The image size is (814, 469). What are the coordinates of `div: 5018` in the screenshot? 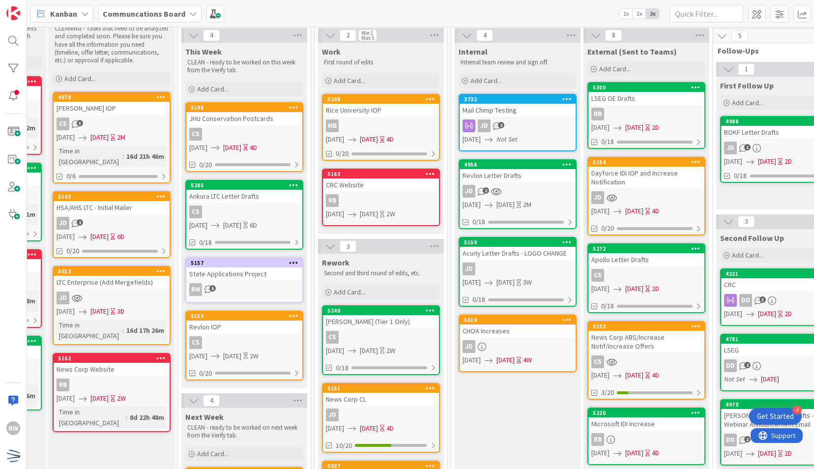 It's located at (519, 320).